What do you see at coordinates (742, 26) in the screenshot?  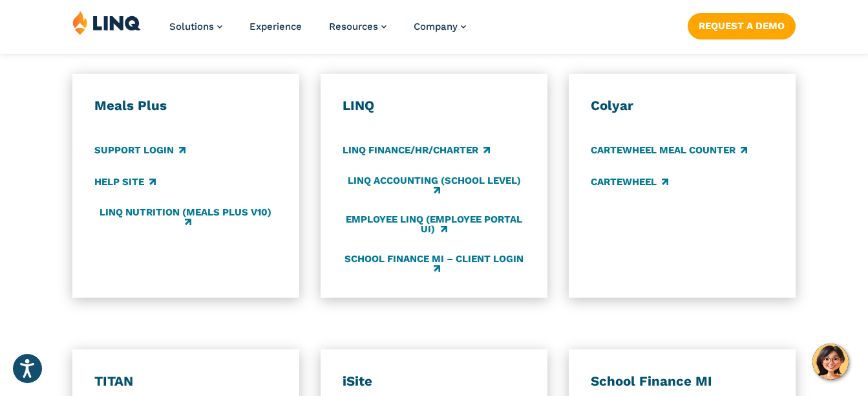 I see `a: Request a Demo` at bounding box center [742, 26].